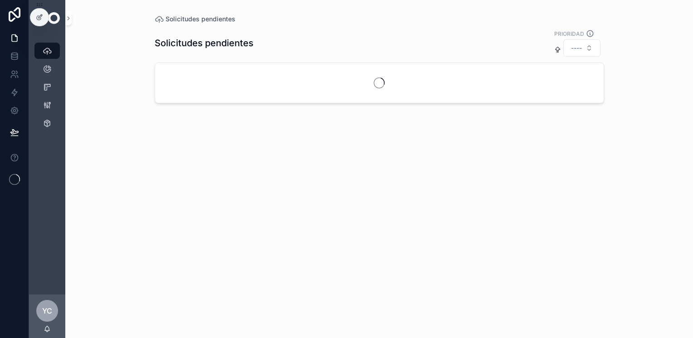 The height and width of the screenshot is (338, 693). Describe the element at coordinates (47, 311) in the screenshot. I see `span: YC` at that location.